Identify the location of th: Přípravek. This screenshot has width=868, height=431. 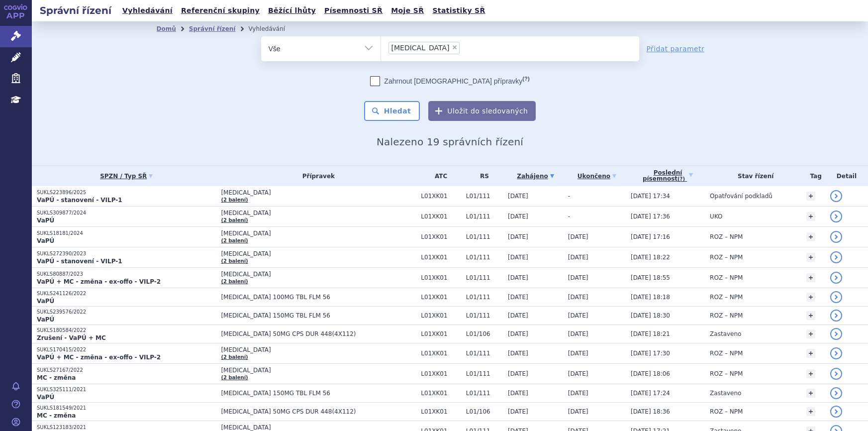
(316, 175).